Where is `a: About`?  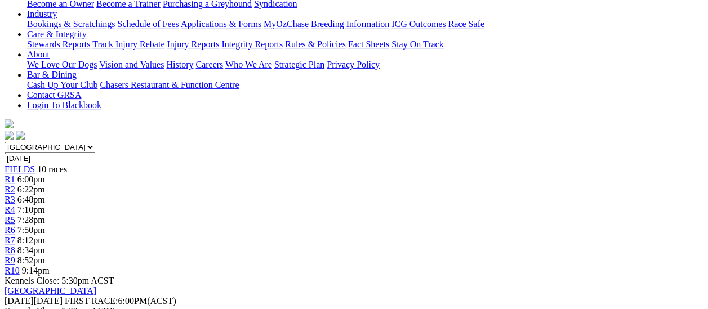 a: About is located at coordinates (38, 54).